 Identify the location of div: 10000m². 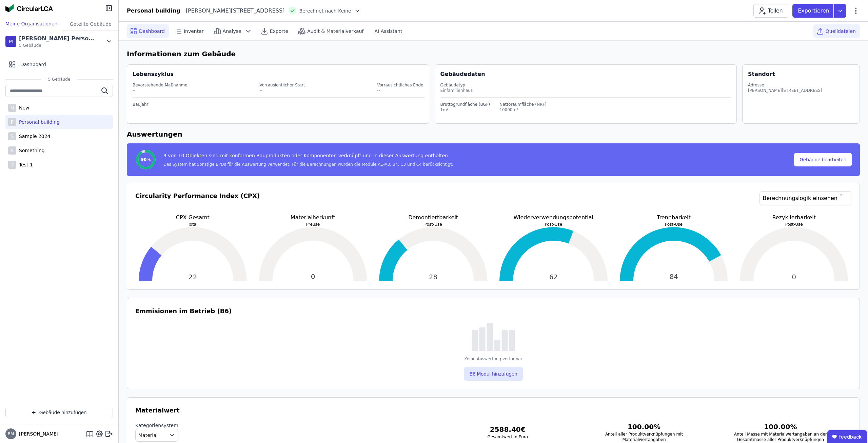
(523, 110).